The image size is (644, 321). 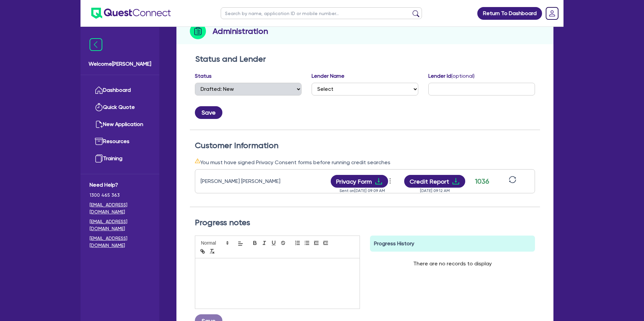 I want to click on h2: Administration, so click(x=240, y=31).